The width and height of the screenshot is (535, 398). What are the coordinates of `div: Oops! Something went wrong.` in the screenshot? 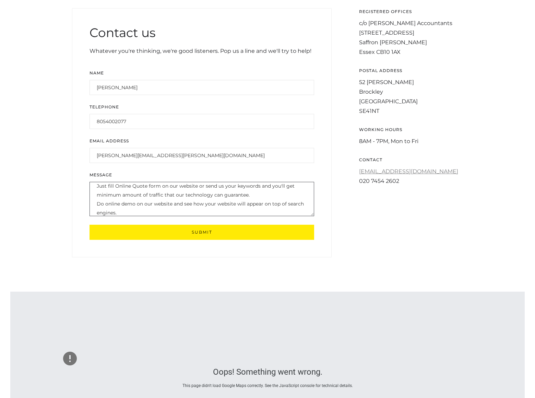 It's located at (268, 372).